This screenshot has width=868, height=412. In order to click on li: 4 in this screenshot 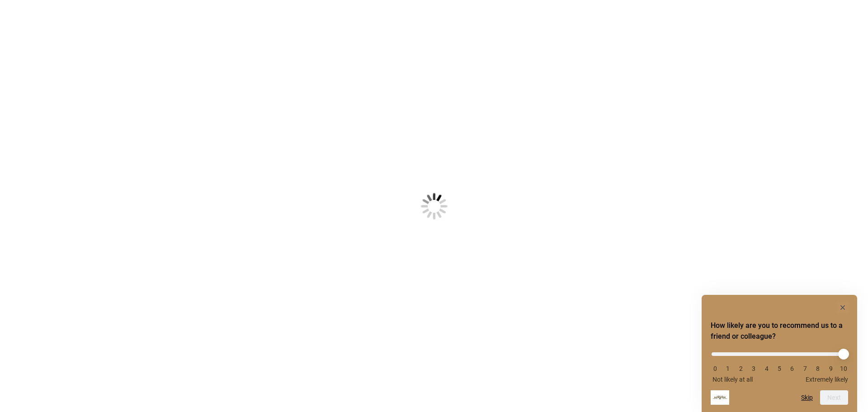, I will do `click(767, 368)`.